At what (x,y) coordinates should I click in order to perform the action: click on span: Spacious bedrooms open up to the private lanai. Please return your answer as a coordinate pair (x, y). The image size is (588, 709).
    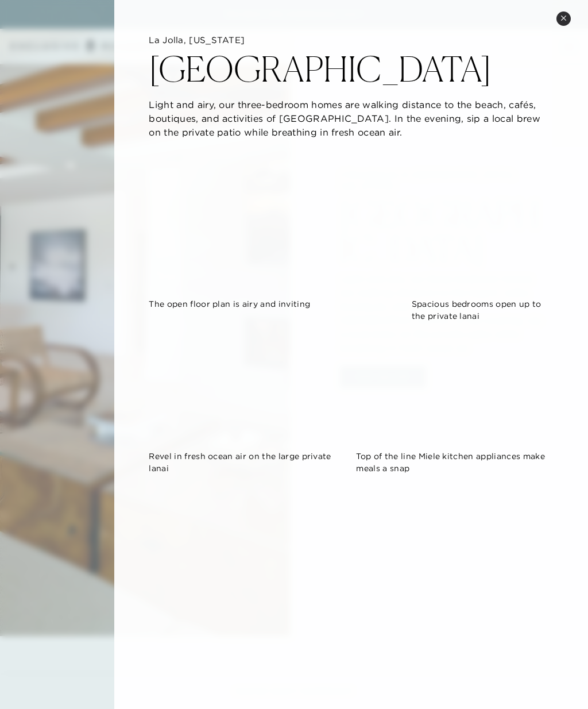
    Looking at the image, I should click on (477, 310).